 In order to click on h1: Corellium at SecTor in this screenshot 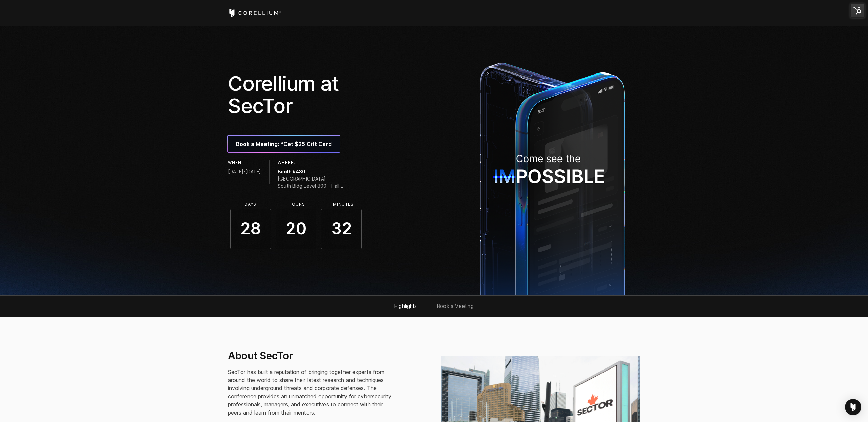, I will do `click(328, 95)`.